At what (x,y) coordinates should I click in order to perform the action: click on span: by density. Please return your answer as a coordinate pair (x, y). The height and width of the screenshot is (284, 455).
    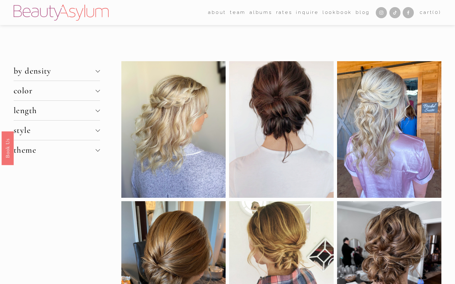
    Looking at the image, I should click on (54, 71).